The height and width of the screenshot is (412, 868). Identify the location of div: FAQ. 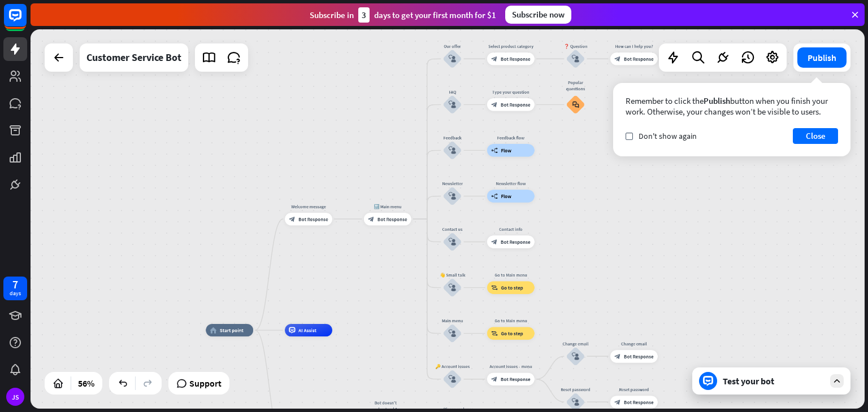
(452, 92).